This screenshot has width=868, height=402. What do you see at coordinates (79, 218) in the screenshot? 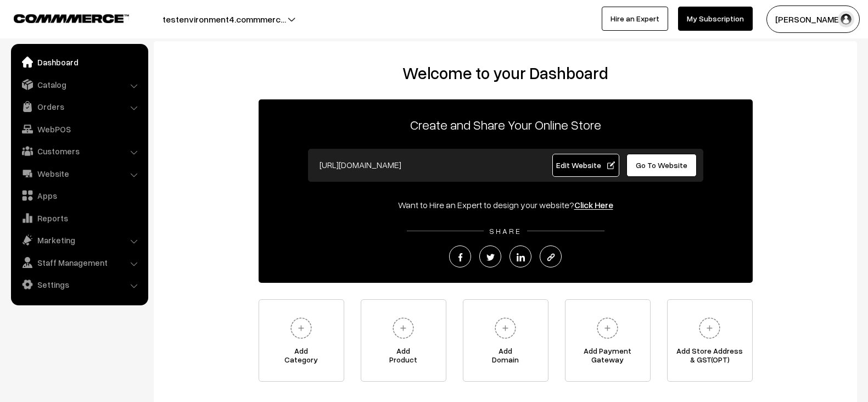
I see `a: Reports` at bounding box center [79, 218].